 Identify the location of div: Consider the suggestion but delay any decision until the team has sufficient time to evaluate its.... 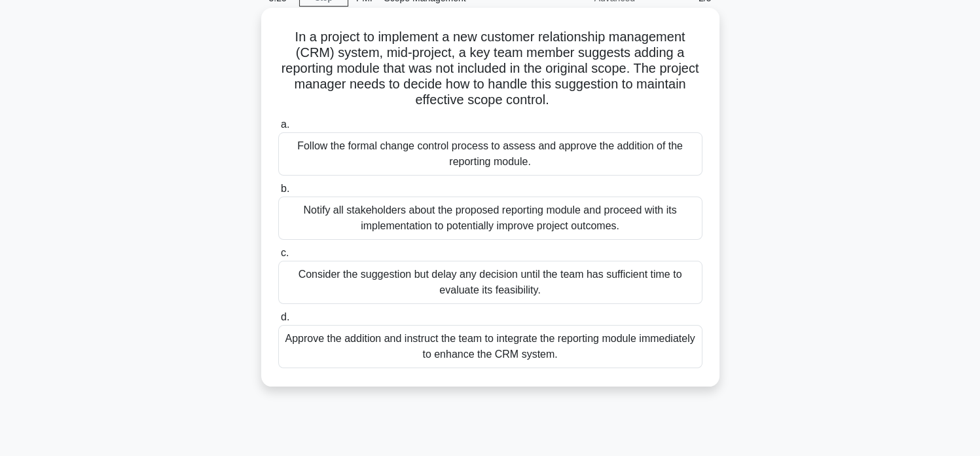
(490, 282).